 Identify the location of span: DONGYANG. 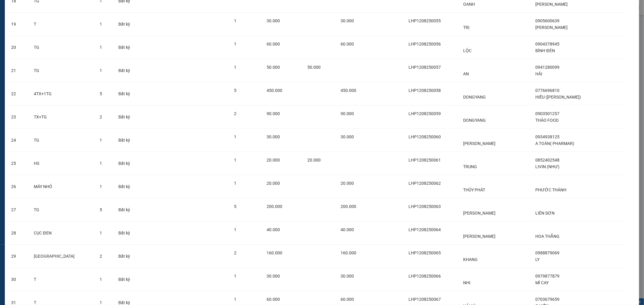
(475, 120).